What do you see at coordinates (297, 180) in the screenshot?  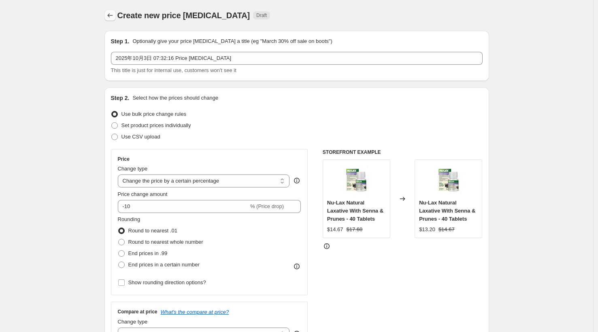 I see `div: help` at bounding box center [297, 180].